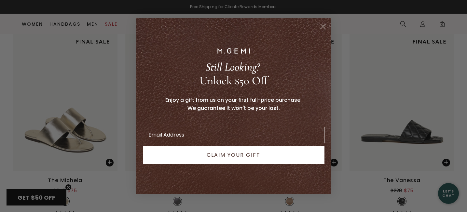  I want to click on img: M.GEMI, so click(234, 51).